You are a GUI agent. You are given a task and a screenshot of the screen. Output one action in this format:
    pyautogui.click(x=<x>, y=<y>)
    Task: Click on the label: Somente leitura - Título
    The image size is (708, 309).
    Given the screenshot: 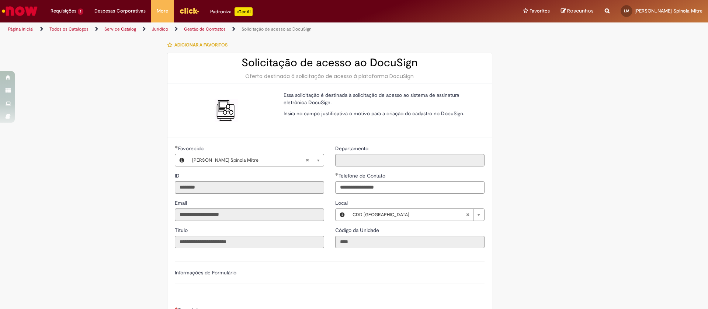 What is the action you would take?
    pyautogui.click(x=182, y=230)
    